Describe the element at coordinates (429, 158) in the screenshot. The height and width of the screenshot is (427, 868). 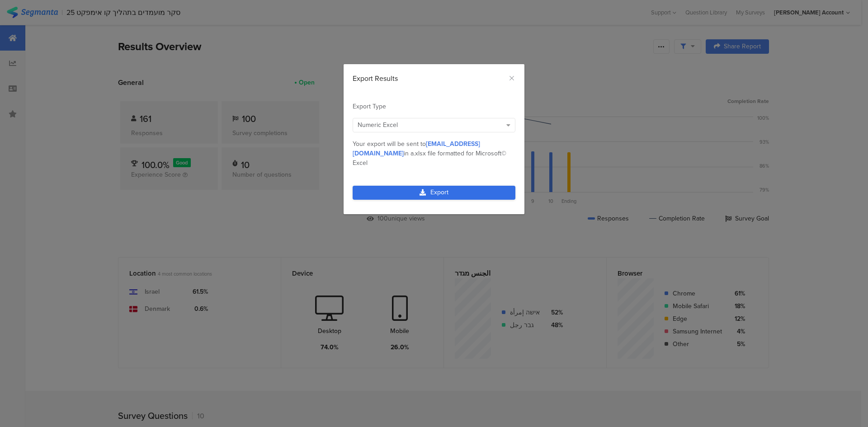
I see `span: .xlsx file formatted for Microsoft© Excel` at that location.